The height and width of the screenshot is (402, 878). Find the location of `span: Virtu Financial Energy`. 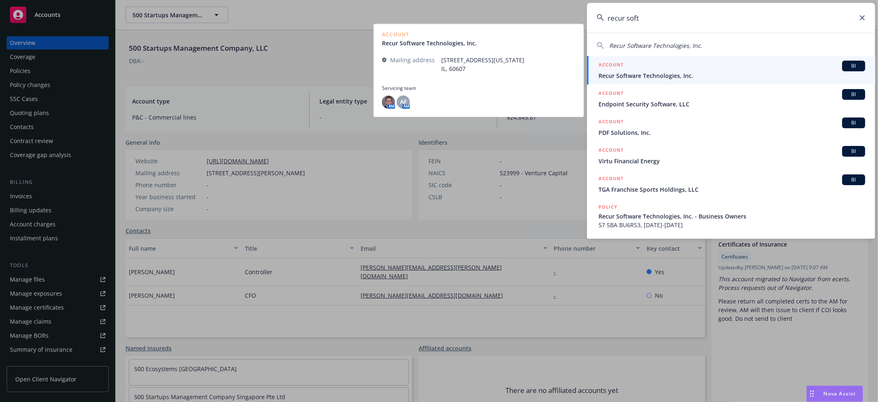

span: Virtu Financial Energy is located at coordinates (732, 161).